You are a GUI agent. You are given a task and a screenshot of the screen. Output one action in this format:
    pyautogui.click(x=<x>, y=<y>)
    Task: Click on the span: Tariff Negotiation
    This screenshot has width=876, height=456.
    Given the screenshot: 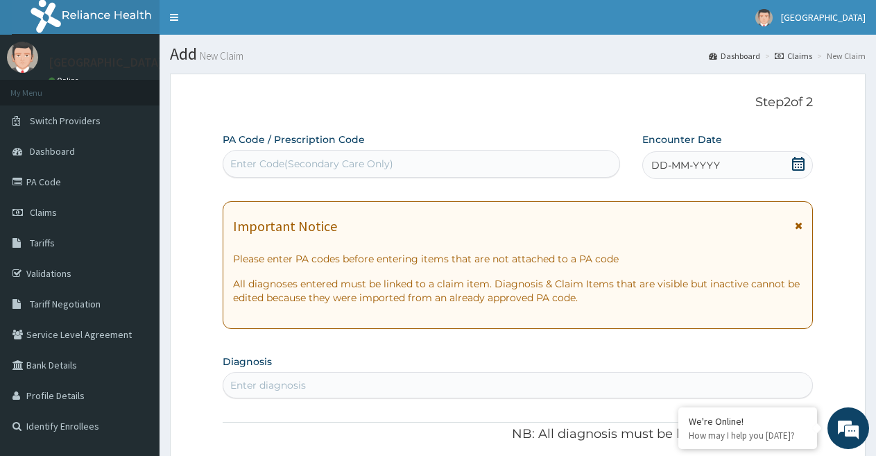 What is the action you would take?
    pyautogui.click(x=65, y=304)
    